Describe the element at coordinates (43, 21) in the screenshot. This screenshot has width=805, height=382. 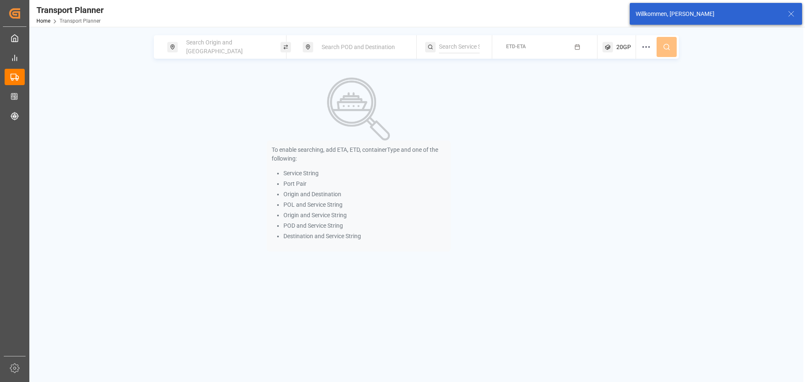
I see `a: Home` at that location.